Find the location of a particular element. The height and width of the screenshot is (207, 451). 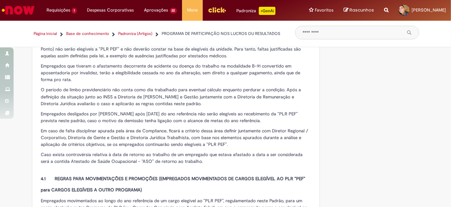

div: Padroniza is located at coordinates (256, 11).